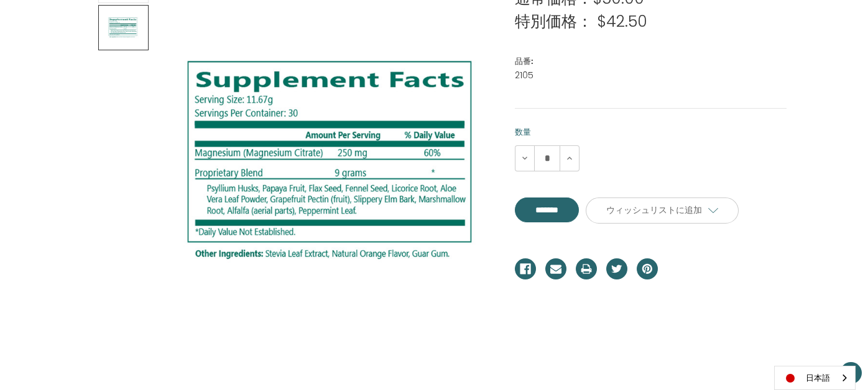 This screenshot has width=868, height=390. What do you see at coordinates (649, 61) in the screenshot?
I see `dt: 品番:` at bounding box center [649, 61].